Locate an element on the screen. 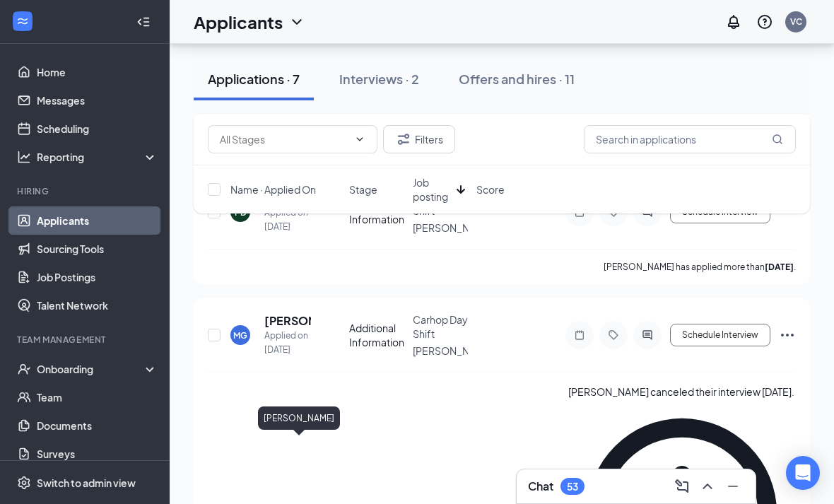 This screenshot has height=504, width=834. a: Surveys is located at coordinates (97, 454).